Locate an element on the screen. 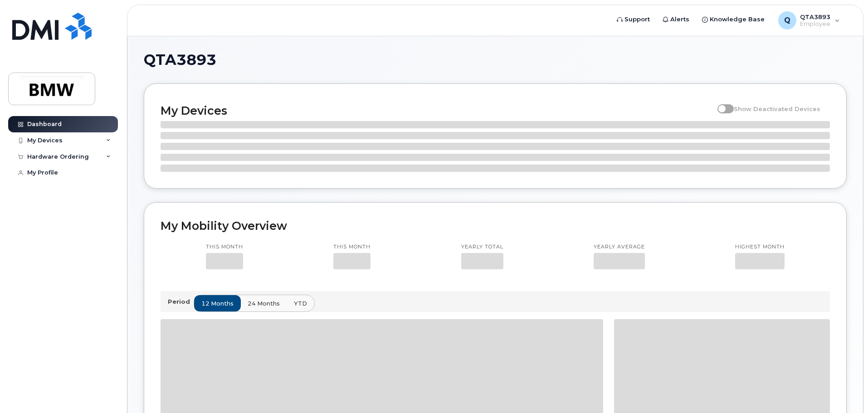 The height and width of the screenshot is (413, 868). span: QTA3893 is located at coordinates (180, 60).